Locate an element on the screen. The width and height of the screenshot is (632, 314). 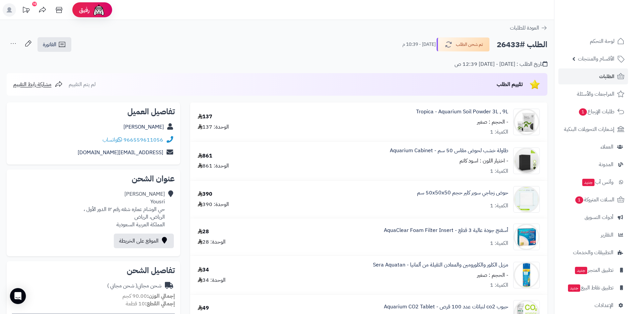
a: المراجعات والأسئلة is located at coordinates (593, 94).